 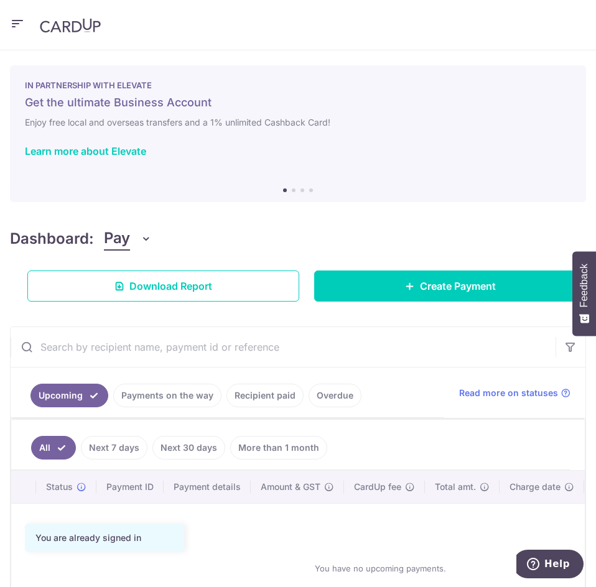 What do you see at coordinates (69, 396) in the screenshot?
I see `a: Upcoming` at bounding box center [69, 396].